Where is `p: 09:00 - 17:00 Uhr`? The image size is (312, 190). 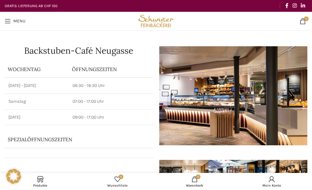
p: 09:00 - 17:00 Uhr is located at coordinates (111, 117).